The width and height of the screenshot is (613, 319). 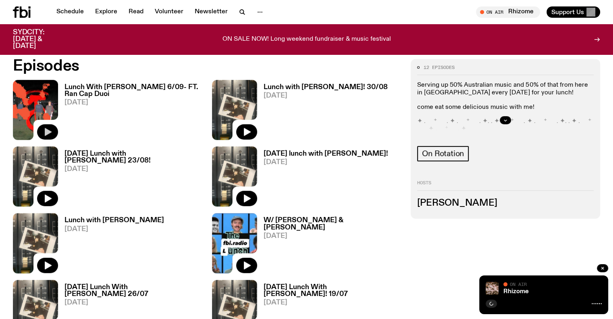 What do you see at coordinates (439, 67) in the screenshot?
I see `span: 12 episodes` at bounding box center [439, 67].